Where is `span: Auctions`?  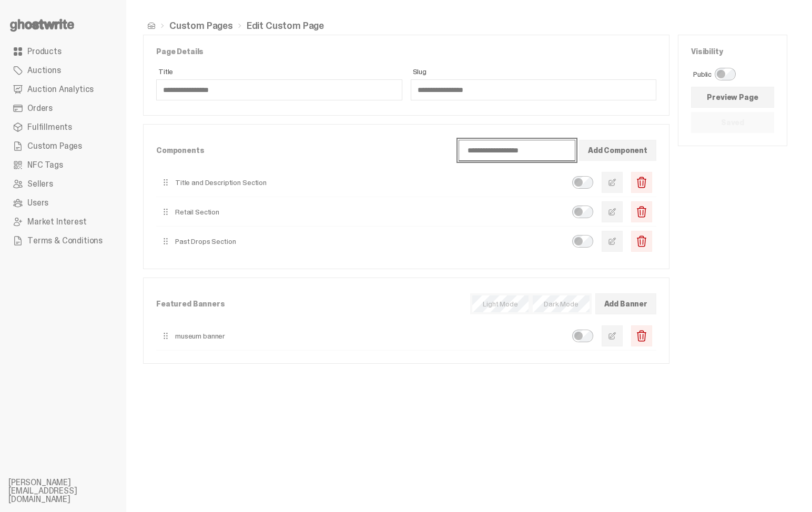
span: Auctions is located at coordinates (44, 70).